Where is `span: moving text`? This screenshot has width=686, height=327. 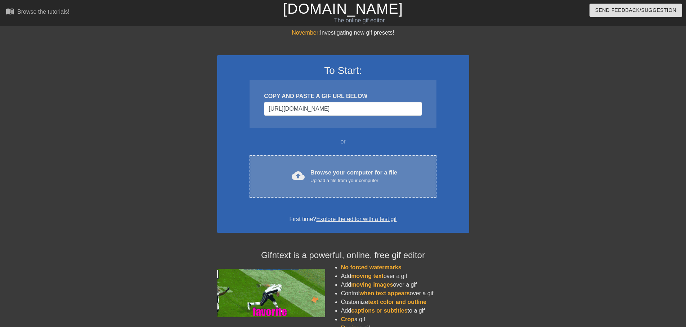 span: moving text is located at coordinates (367, 276).